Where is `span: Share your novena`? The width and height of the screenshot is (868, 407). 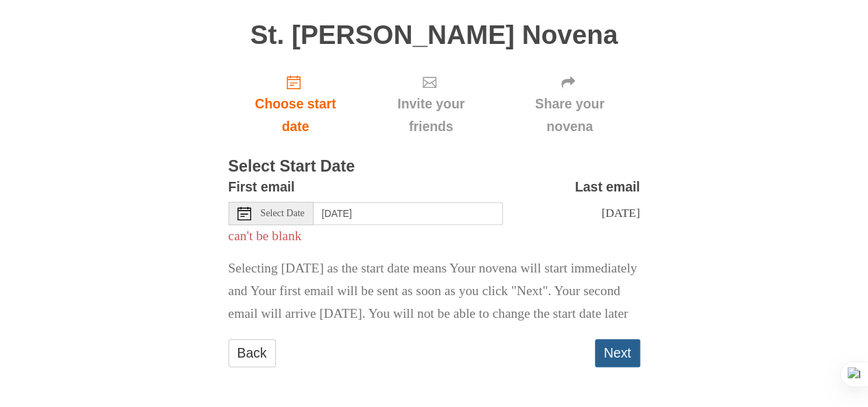 span: Share your novena is located at coordinates (569, 115).